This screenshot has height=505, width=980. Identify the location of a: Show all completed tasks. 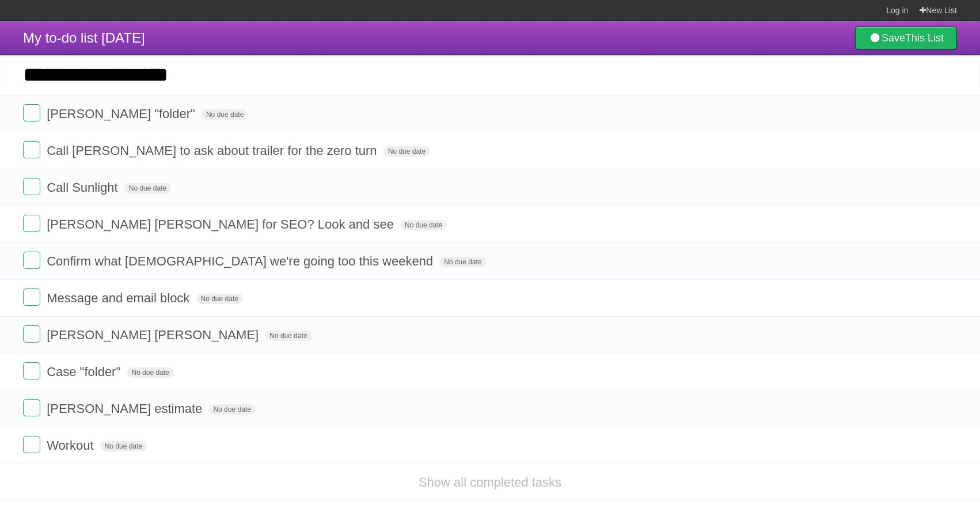
(490, 482).